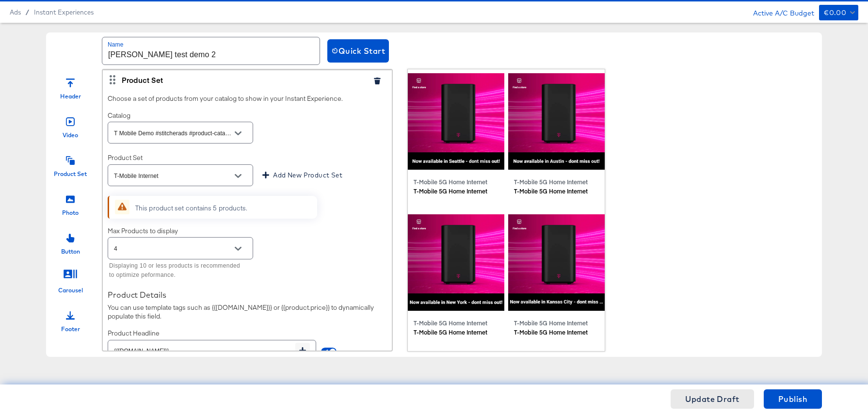  What do you see at coordinates (201, 346) in the screenshot?
I see `input: Headline` at bounding box center [201, 346].